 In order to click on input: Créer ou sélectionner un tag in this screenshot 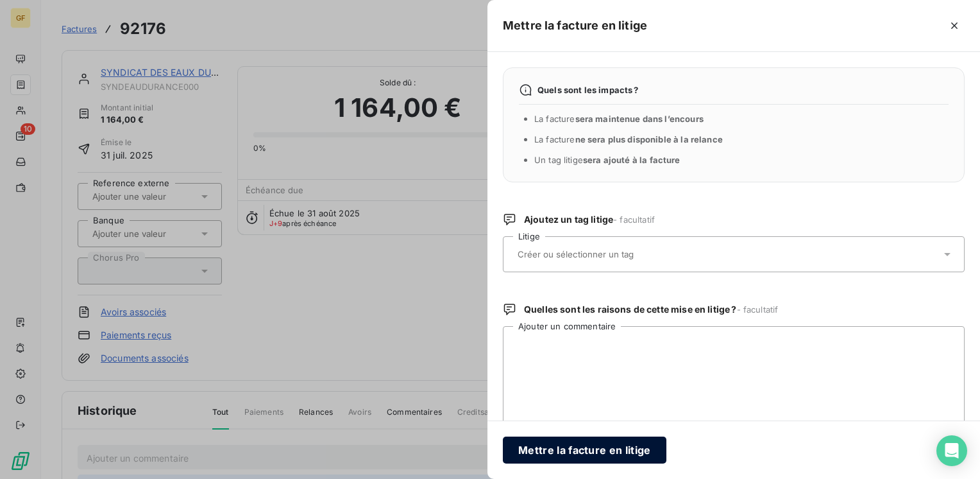, I will do `click(609, 255)`.